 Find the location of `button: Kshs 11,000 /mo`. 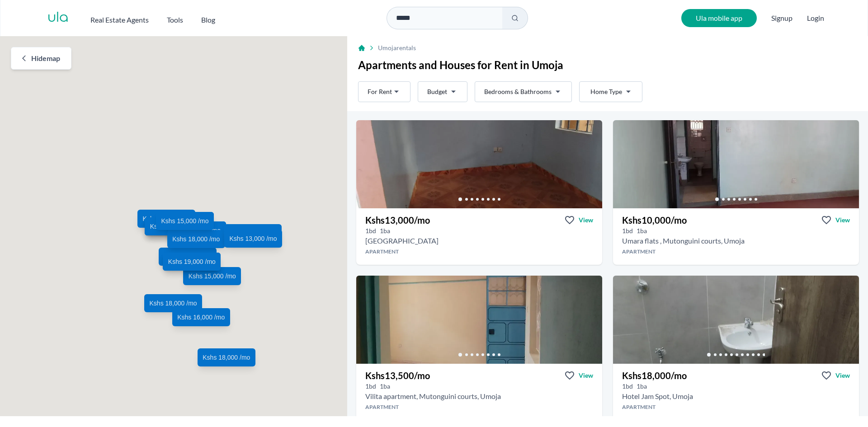

button: Kshs 11,000 /mo is located at coordinates (166, 219).